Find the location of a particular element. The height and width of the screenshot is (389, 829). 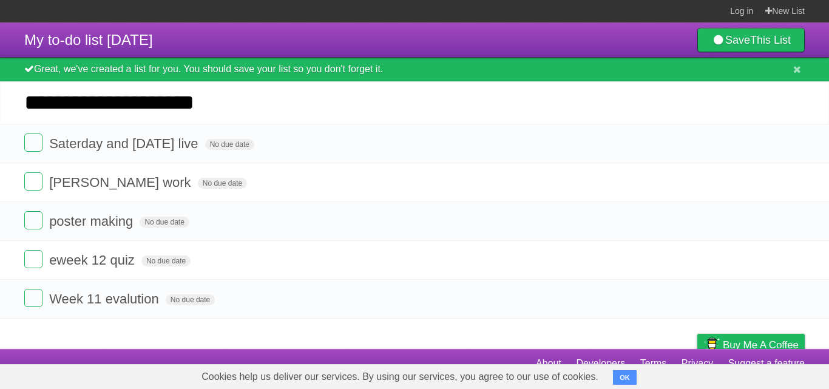

span: poster making is located at coordinates (92, 221).